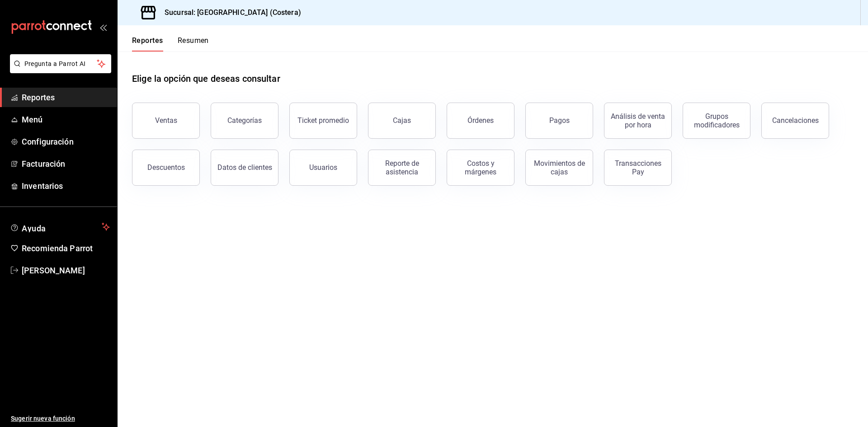  What do you see at coordinates (638, 121) in the screenshot?
I see `button: Análisis de venta por hora` at bounding box center [638, 121].